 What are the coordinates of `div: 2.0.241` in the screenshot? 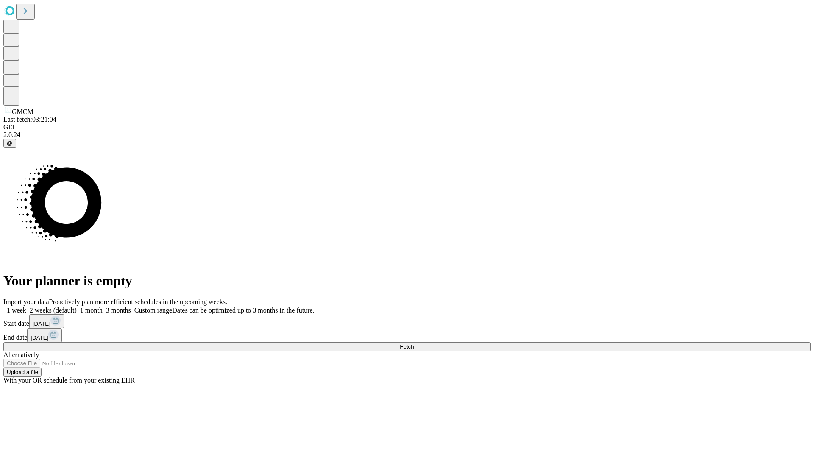 It's located at (407, 135).